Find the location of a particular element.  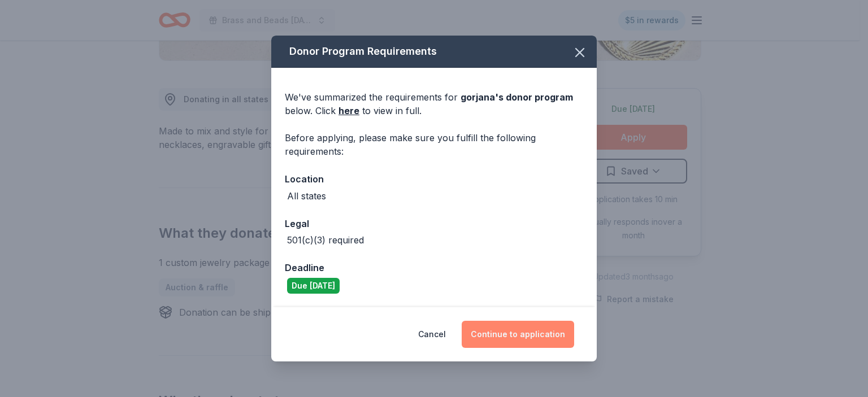

div: Donor Program Requirements is located at coordinates (434, 51).